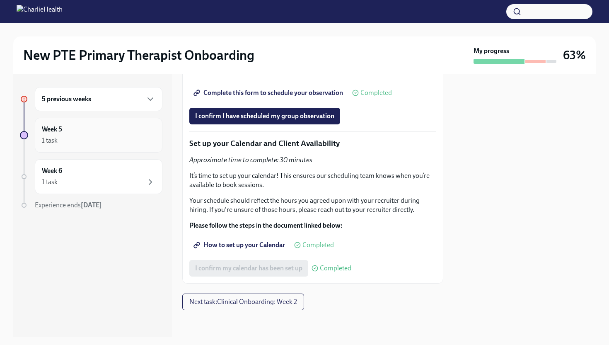  Describe the element at coordinates (240, 245) in the screenshot. I see `a: How to set up your Calendar` at that location.